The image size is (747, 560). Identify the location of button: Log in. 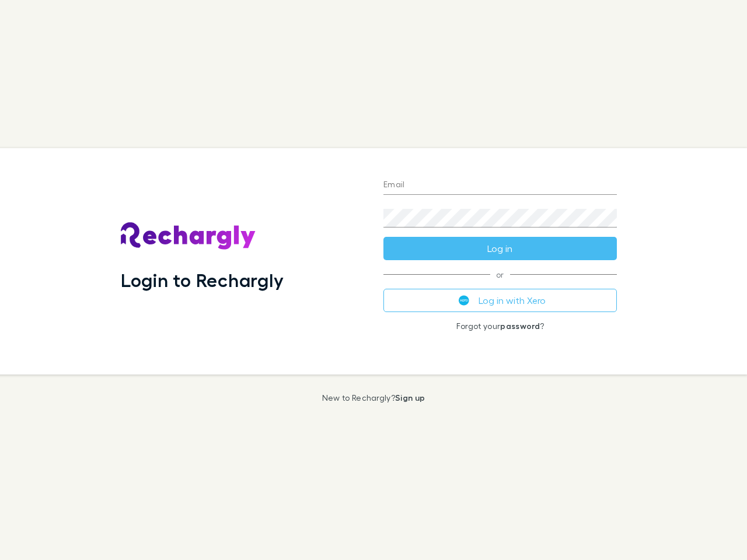
(500, 249).